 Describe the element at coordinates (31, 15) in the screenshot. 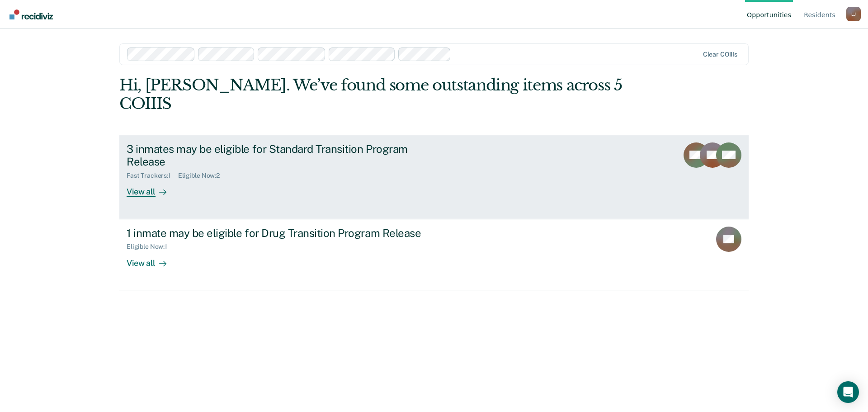

I see `img: Recidiviz` at that location.